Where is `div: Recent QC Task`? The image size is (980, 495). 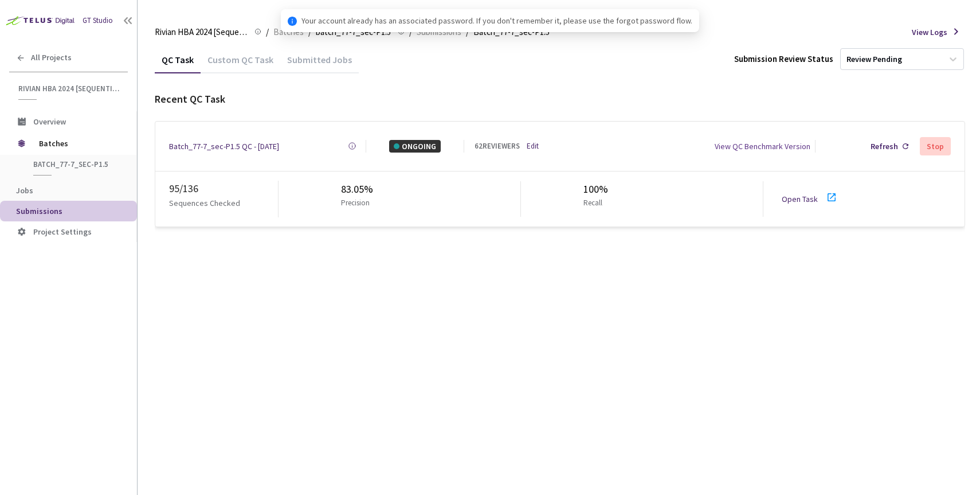 div: Recent QC Task is located at coordinates (560, 99).